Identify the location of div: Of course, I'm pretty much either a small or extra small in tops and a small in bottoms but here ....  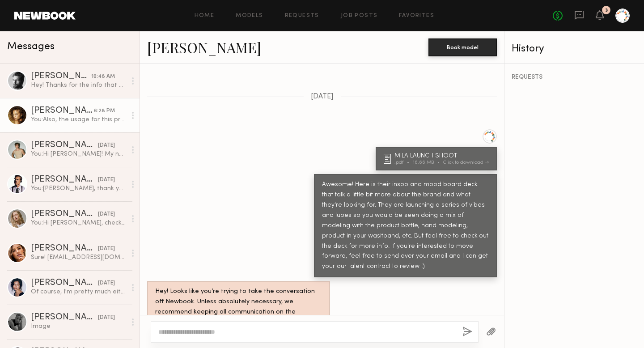
(78, 291).